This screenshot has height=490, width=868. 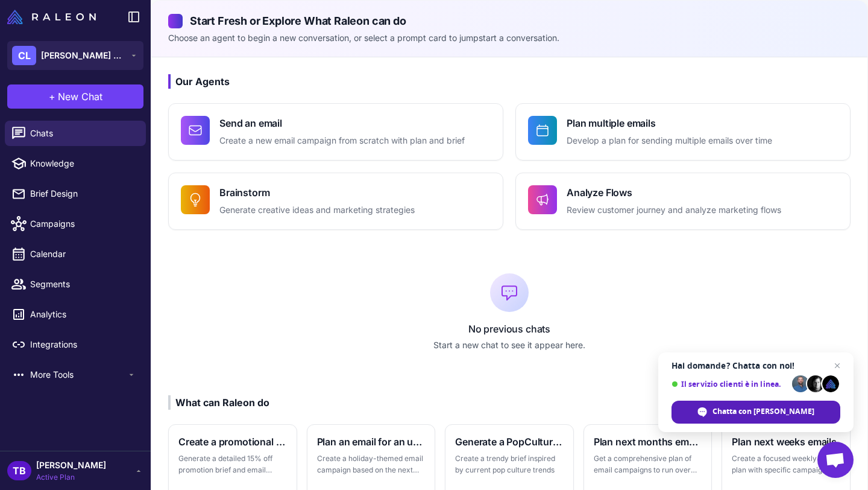 What do you see at coordinates (509, 442) in the screenshot?
I see `h3: Generate a PopCulture themed brief` at bounding box center [509, 442].